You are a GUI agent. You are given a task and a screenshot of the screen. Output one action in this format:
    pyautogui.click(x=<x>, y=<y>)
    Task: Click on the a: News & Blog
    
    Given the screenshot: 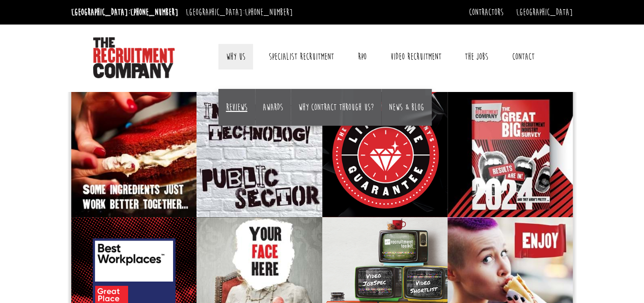 What is the action you would take?
    pyautogui.click(x=406, y=107)
    